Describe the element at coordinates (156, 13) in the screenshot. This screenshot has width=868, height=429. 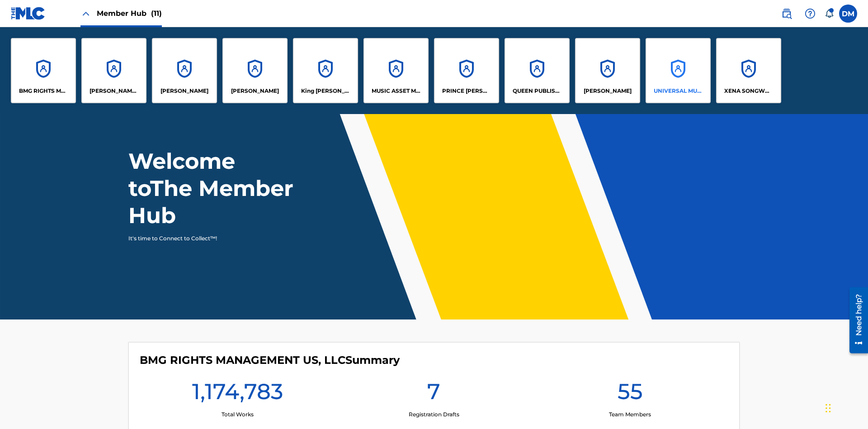
I see `span: (11)` at that location.